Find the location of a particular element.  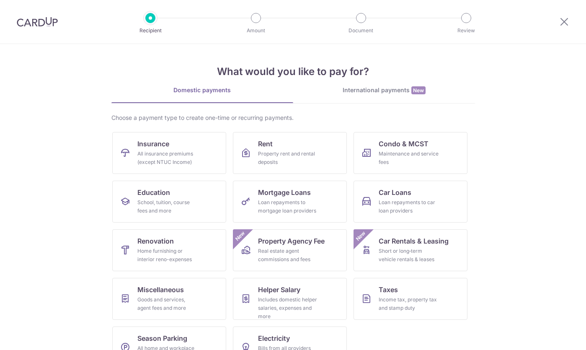

div: Property rent and rental deposits is located at coordinates (288, 158).